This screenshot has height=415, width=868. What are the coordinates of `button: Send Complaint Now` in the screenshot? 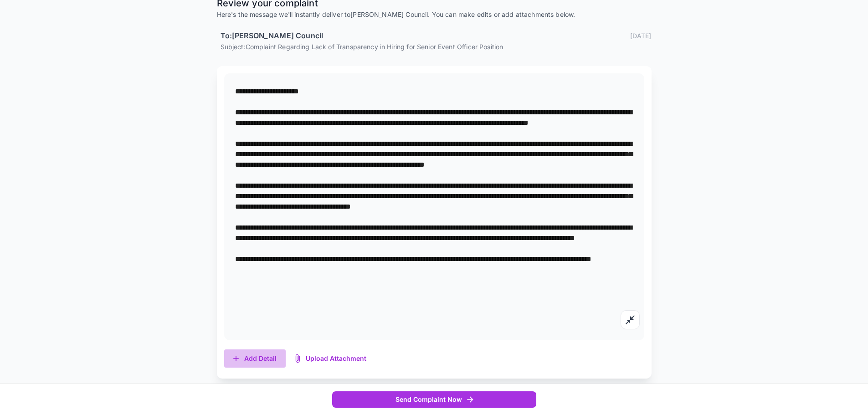 It's located at (434, 400).